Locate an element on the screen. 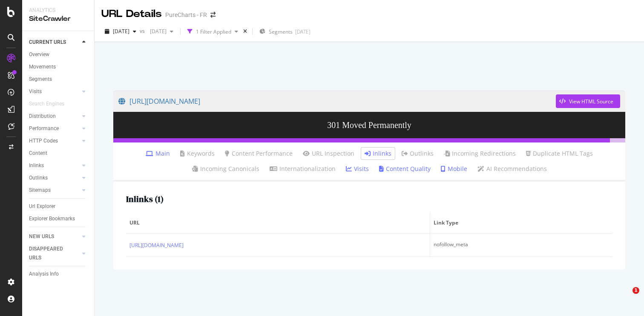 This screenshot has height=316, width=644. div: Content is located at coordinates (38, 153).